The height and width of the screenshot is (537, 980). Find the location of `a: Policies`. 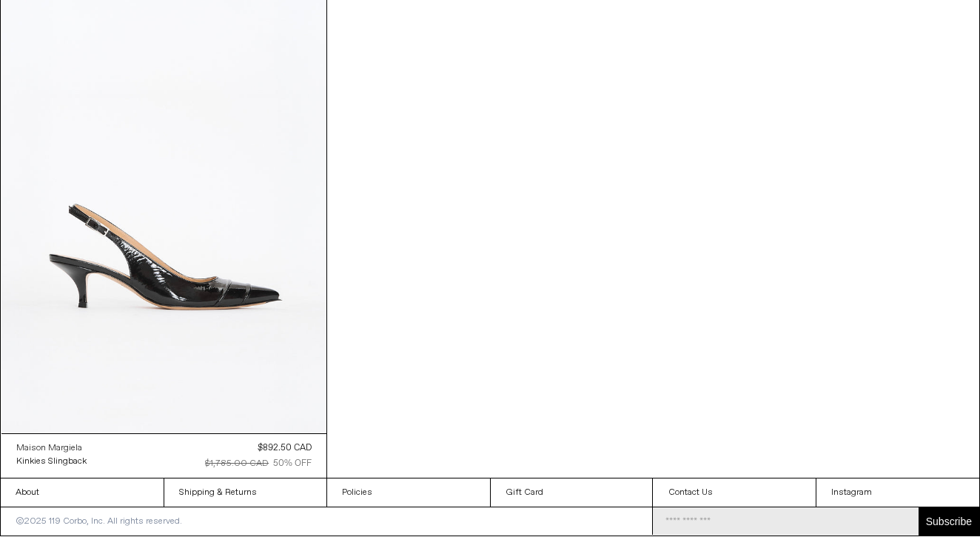

a: Policies is located at coordinates (408, 492).